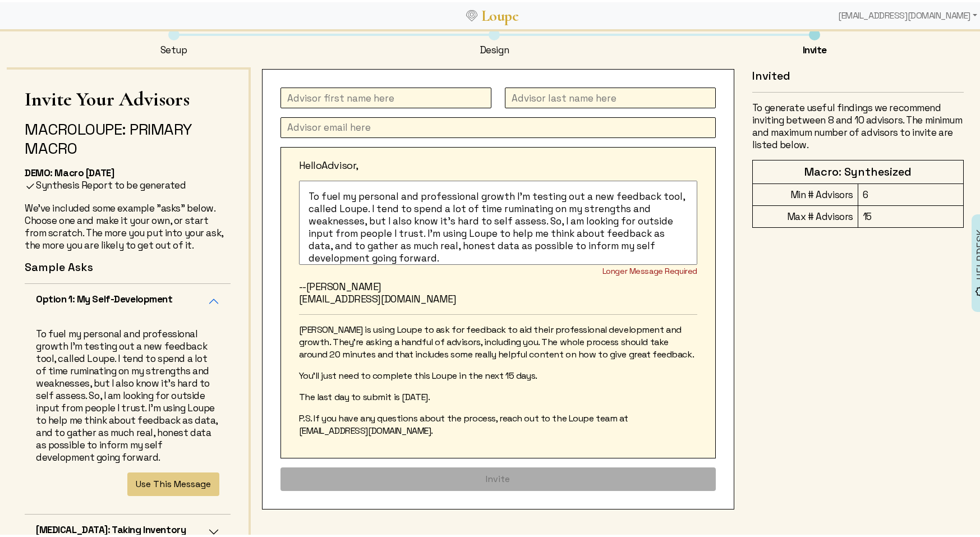 The width and height of the screenshot is (980, 537). I want to click on button: Option 1: My Self-Development, so click(128, 299).